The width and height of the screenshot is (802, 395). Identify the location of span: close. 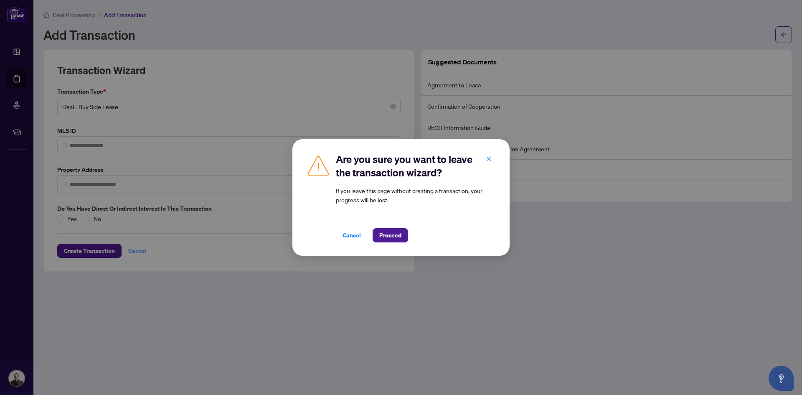
(489, 159).